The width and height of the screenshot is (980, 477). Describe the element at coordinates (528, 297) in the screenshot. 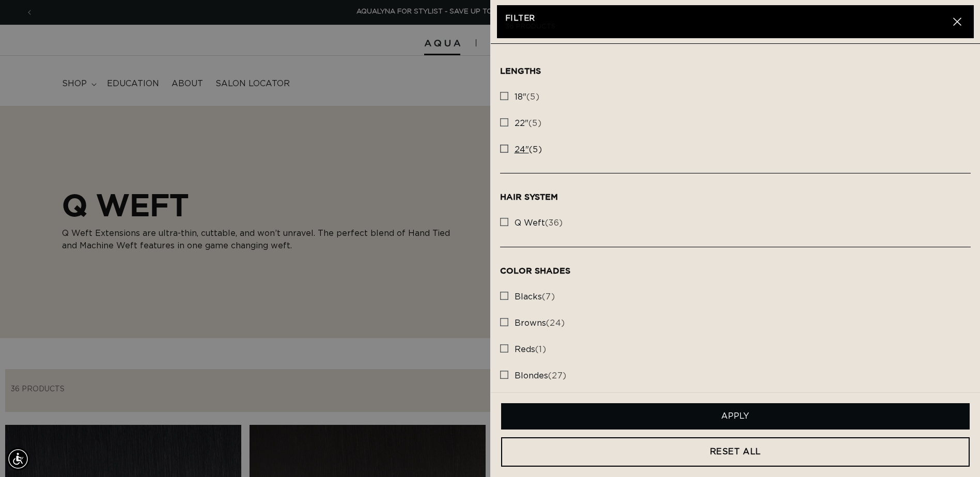

I see `span: blacks` at that location.